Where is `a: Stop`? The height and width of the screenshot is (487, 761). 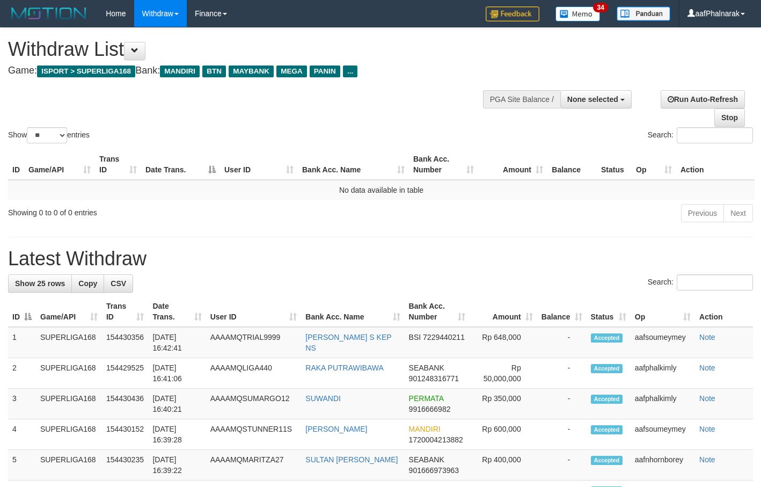 a: Stop is located at coordinates (730, 118).